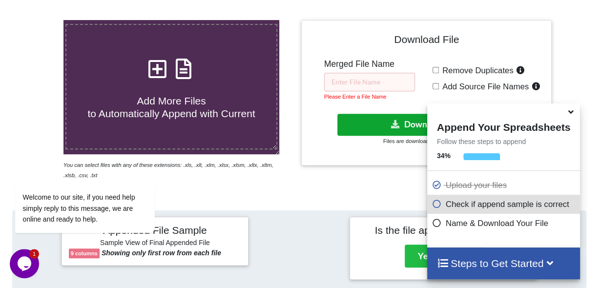 The width and height of the screenshot is (598, 288). I want to click on span: Add Source File Names, so click(483, 86).